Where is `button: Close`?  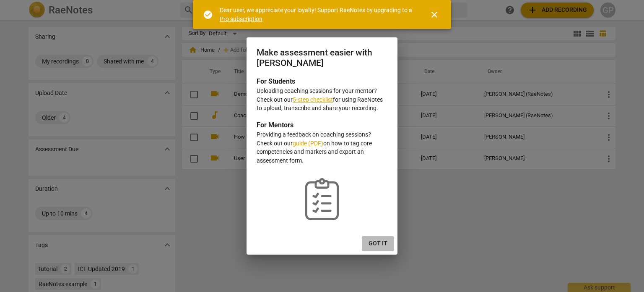 button: Close is located at coordinates (434, 15).